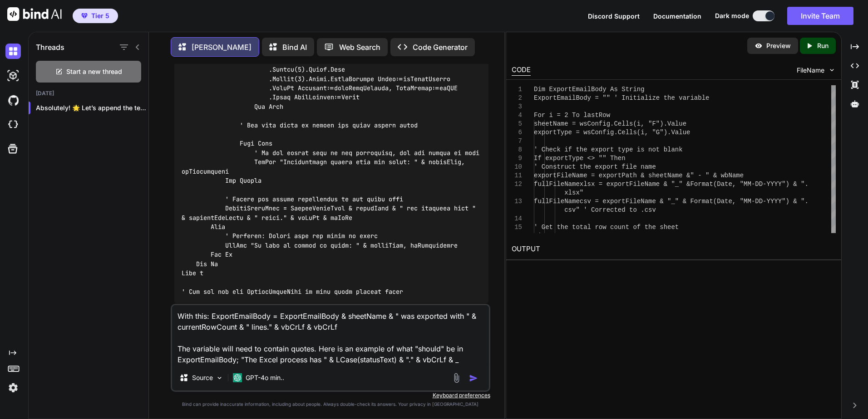 The height and width of the screenshot is (419, 868). I want to click on div: 14, so click(517, 219).